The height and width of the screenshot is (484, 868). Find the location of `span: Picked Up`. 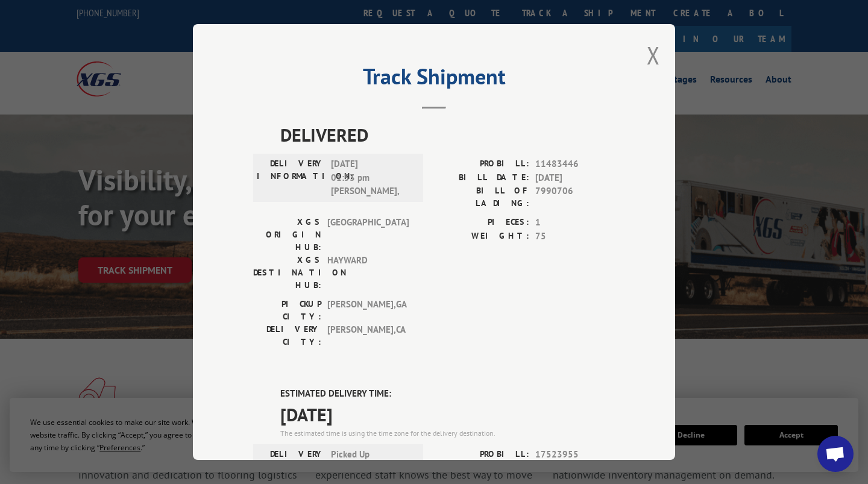

span: Picked Up is located at coordinates (371, 461).